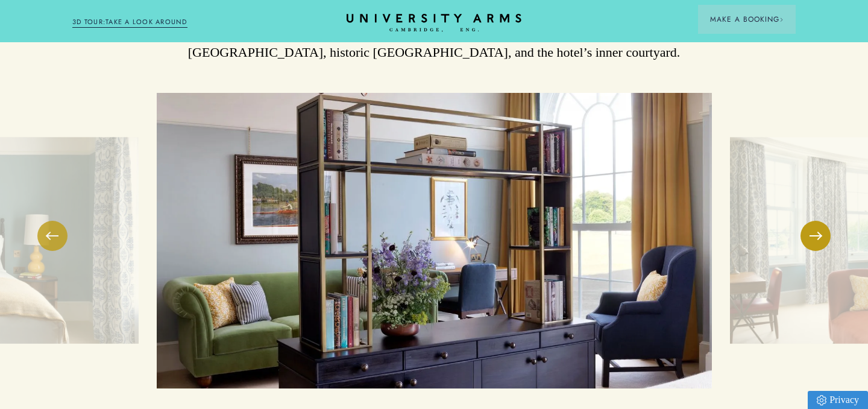 The image size is (868, 409). Describe the element at coordinates (747, 19) in the screenshot. I see `span: Make a Booking` at that location.